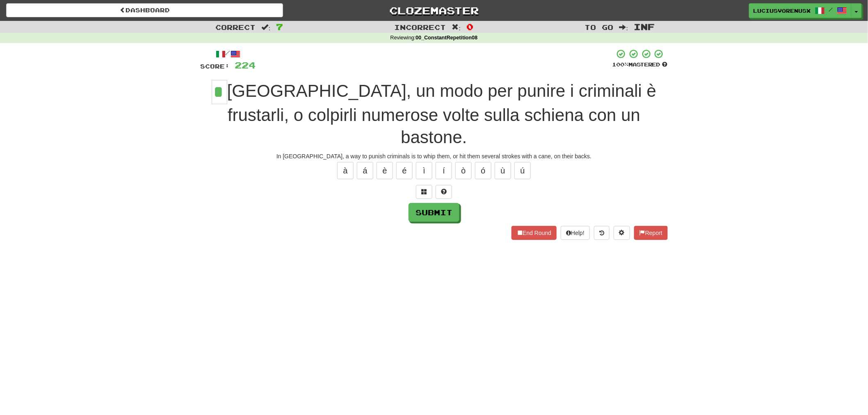  Describe the element at coordinates (424, 192) in the screenshot. I see `button: Switch sentence to multiple choice alt+p` at that location.